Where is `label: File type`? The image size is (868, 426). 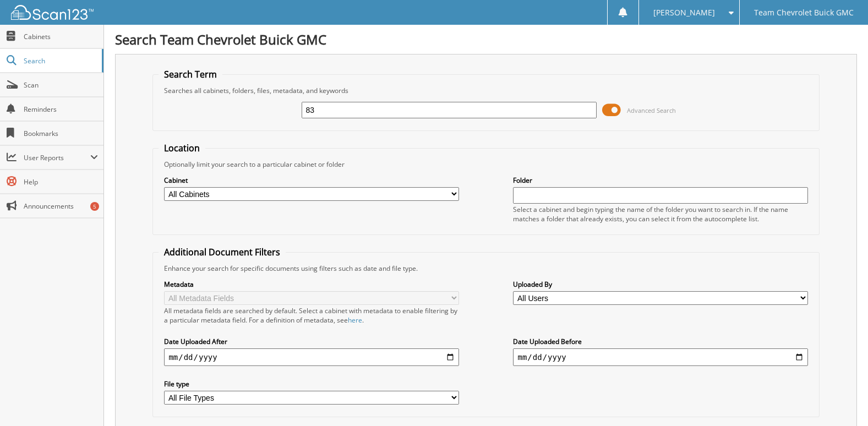 label: File type is located at coordinates (311, 384).